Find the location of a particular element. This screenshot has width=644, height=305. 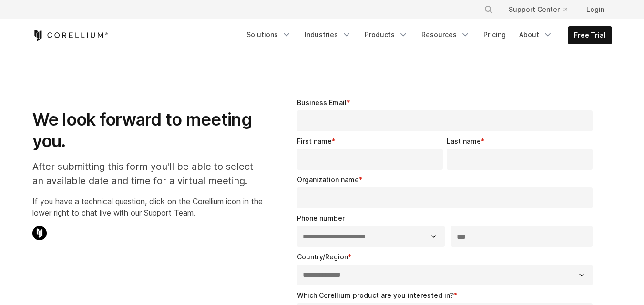

span: First name is located at coordinates (314, 141).